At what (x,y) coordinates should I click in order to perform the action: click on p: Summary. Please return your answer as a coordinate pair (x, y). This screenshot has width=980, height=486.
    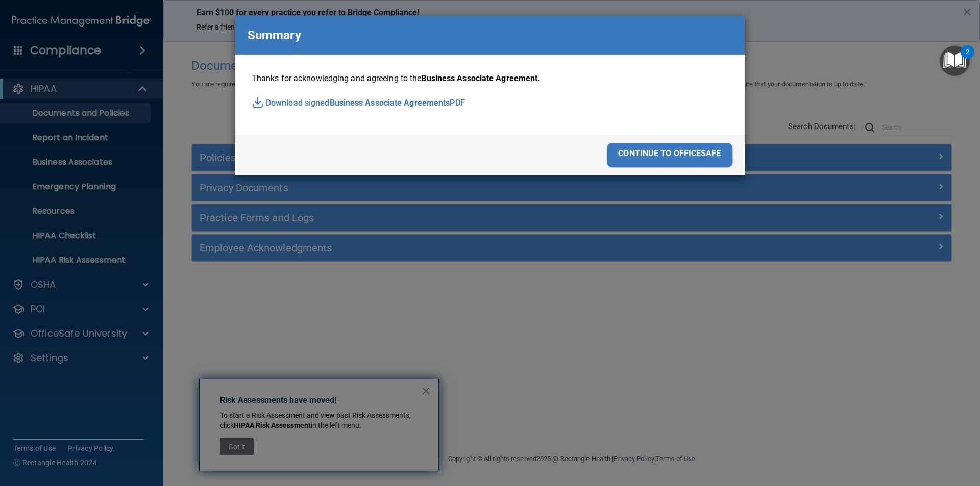
    Looking at the image, I should click on (274, 36).